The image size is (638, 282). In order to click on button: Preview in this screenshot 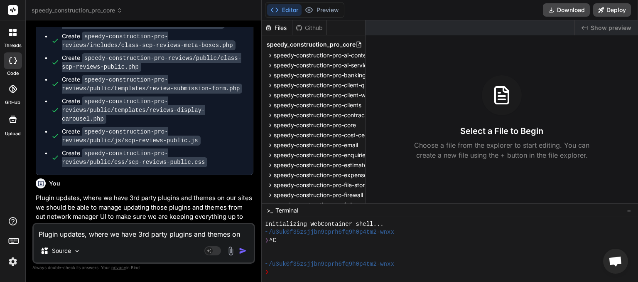, I will do `click(322, 10)`.